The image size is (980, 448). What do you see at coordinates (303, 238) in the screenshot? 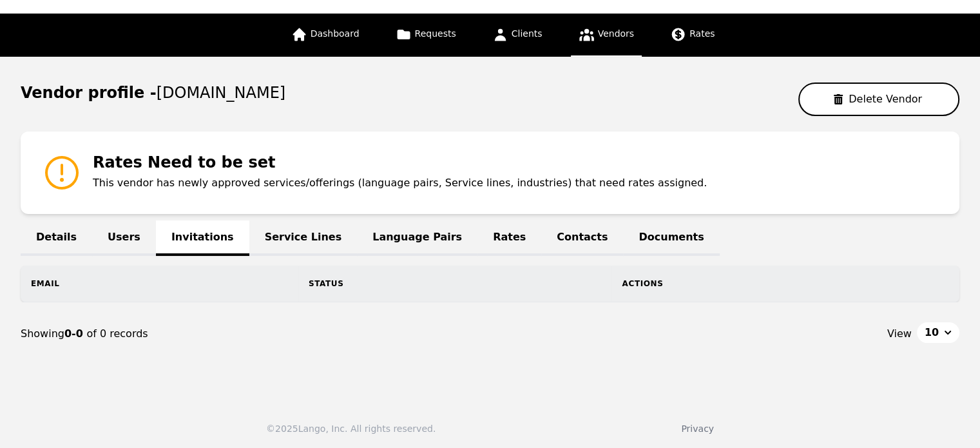
I see `a: Service Lines` at bounding box center [303, 238].